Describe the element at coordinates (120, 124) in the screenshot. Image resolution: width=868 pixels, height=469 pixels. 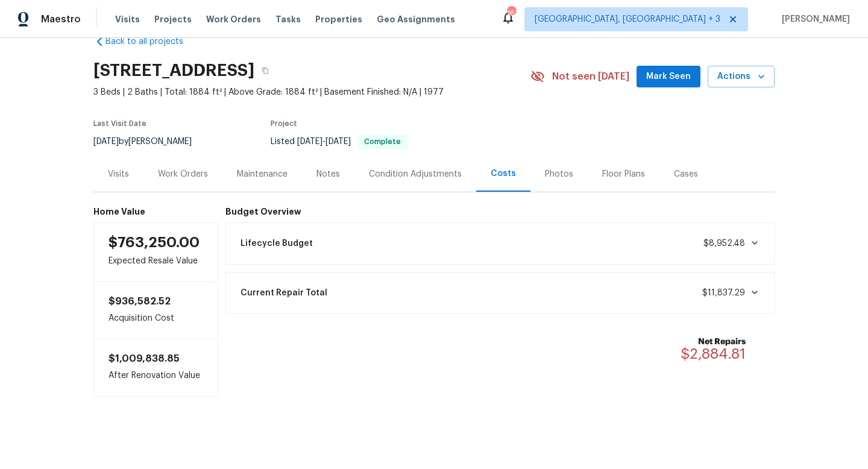
I see `span: Last Visit Date` at that location.